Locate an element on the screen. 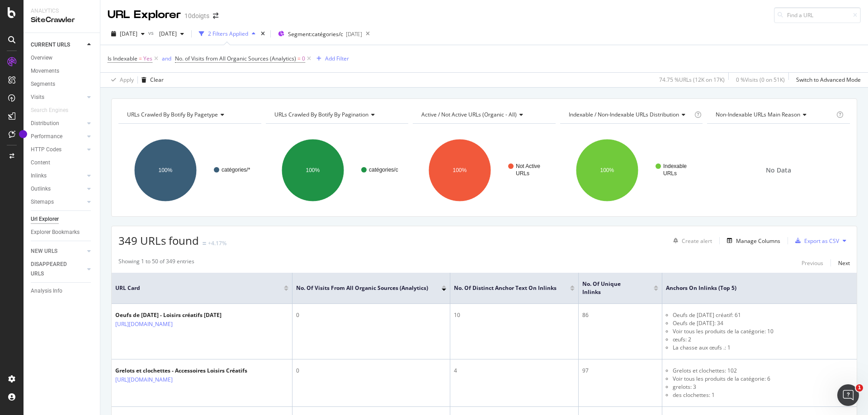 The height and width of the screenshot is (415, 868). div: Export as CSV is located at coordinates (821, 241).